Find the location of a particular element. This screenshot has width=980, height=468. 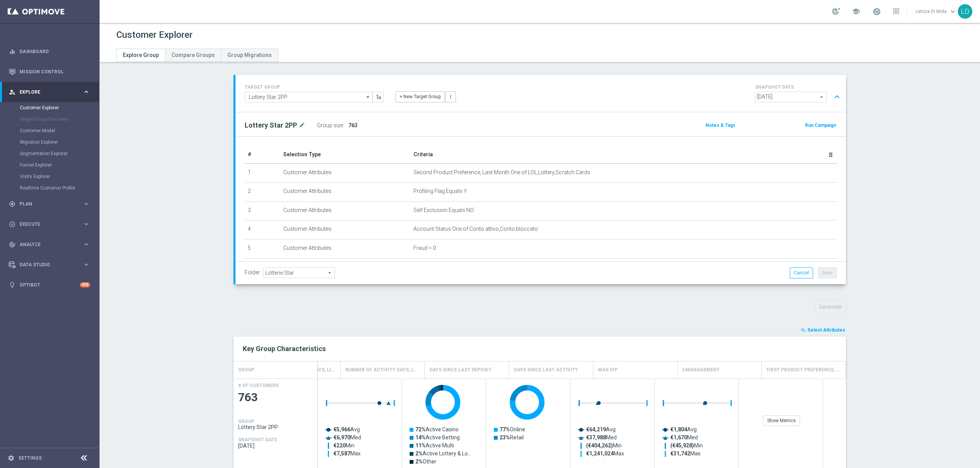

button: playlist_add_check Select Attributes is located at coordinates (823, 330).